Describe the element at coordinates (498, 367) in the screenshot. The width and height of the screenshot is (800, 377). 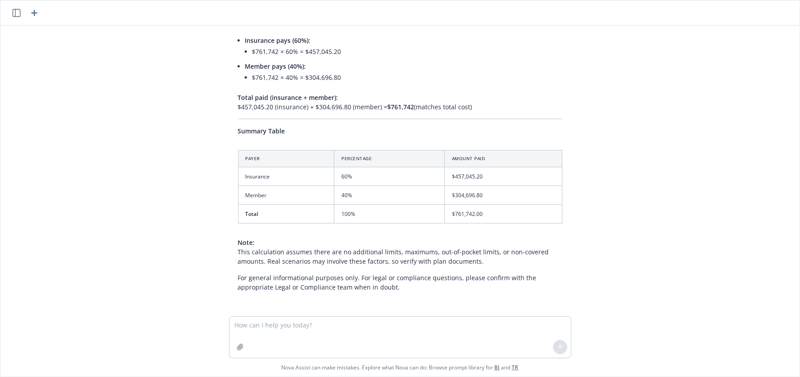
I see `a: BI` at that location.